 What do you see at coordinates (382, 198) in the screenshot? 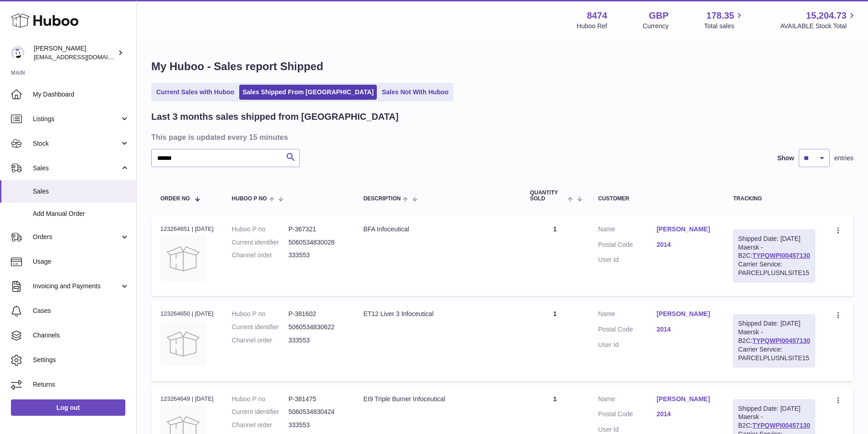
I see `span: Description` at bounding box center [382, 198].